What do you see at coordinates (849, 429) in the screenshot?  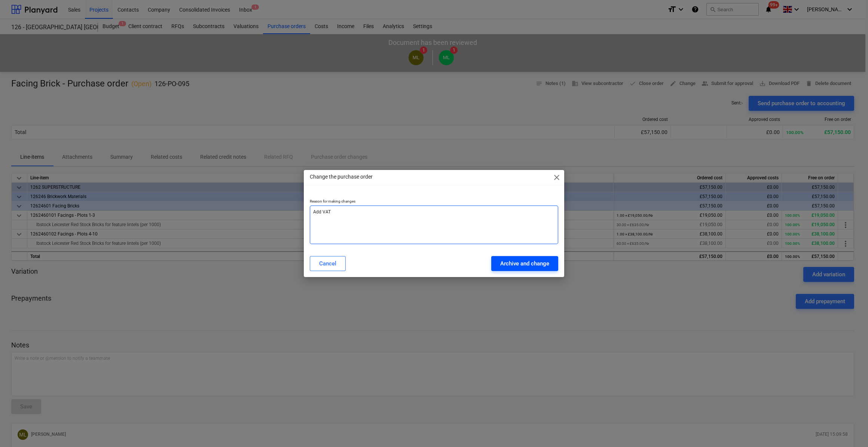 I see `div: Chat Widget` at bounding box center [849, 429].